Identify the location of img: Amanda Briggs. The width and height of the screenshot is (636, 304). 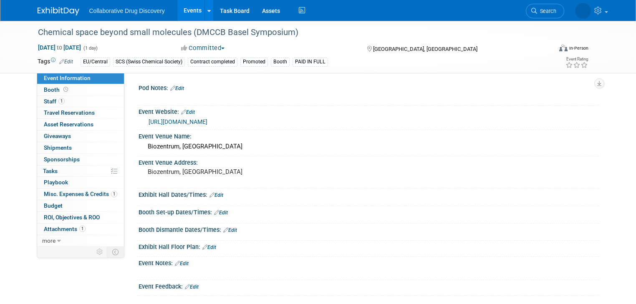
(583, 11).